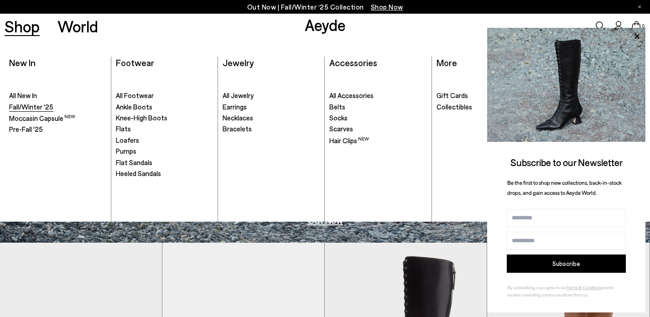 This screenshot has height=317, width=650. I want to click on span: Pumps, so click(126, 151).